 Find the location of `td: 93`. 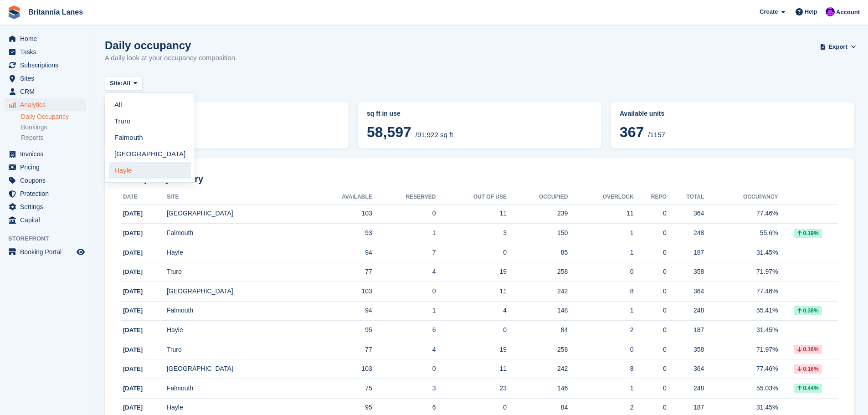

td: 93 is located at coordinates (340, 233).